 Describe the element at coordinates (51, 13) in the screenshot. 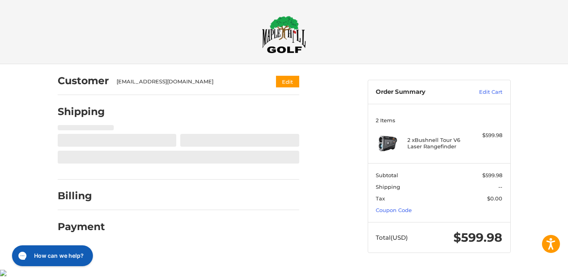

I see `h2: How can we help?` at that location.